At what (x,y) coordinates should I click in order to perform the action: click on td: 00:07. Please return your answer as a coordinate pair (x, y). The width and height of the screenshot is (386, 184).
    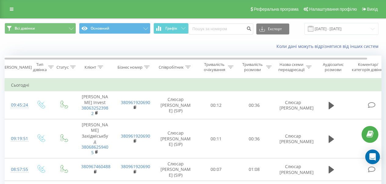
    Looking at the image, I should click on (216, 170).